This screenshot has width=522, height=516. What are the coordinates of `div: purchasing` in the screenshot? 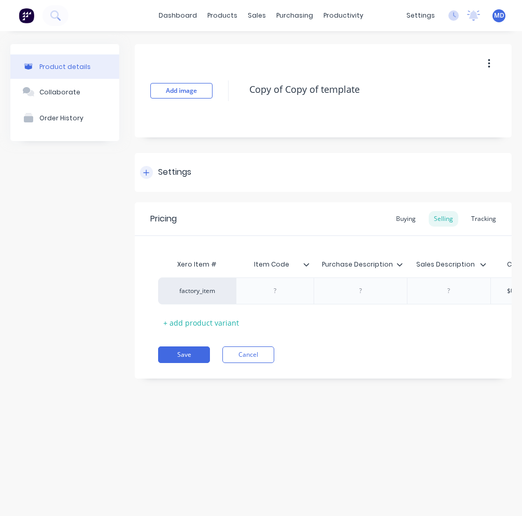 It's located at (295, 16).